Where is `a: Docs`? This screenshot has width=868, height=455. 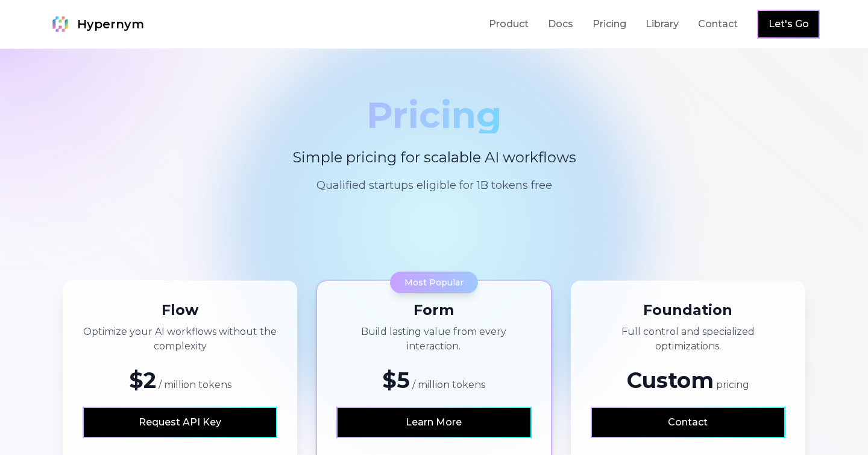 a: Docs is located at coordinates (560, 24).